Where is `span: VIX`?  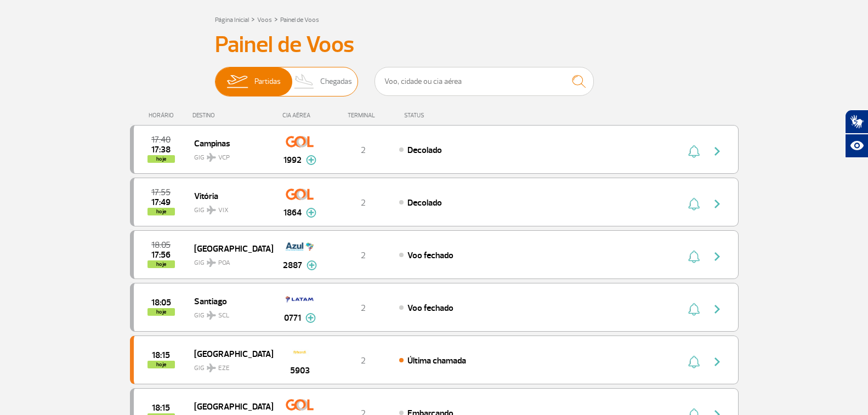
span: VIX is located at coordinates (223, 211).